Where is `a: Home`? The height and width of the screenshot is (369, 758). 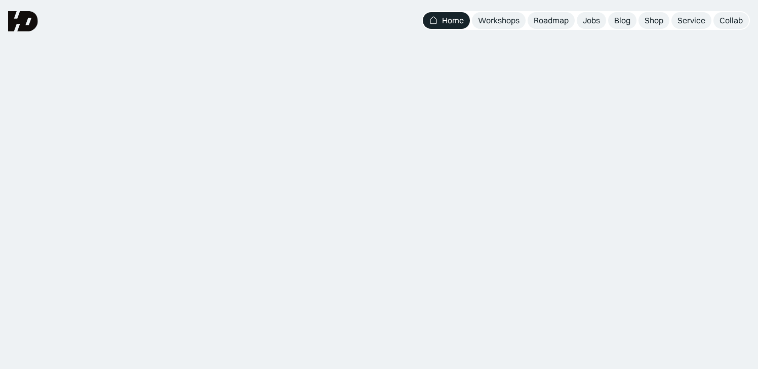 a: Home is located at coordinates (446, 20).